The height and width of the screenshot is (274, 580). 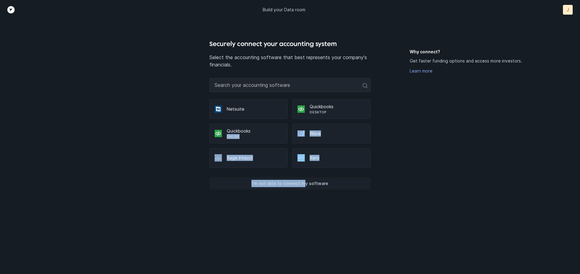 What do you see at coordinates (254, 109) in the screenshot?
I see `p: Netsuite` at bounding box center [254, 109].